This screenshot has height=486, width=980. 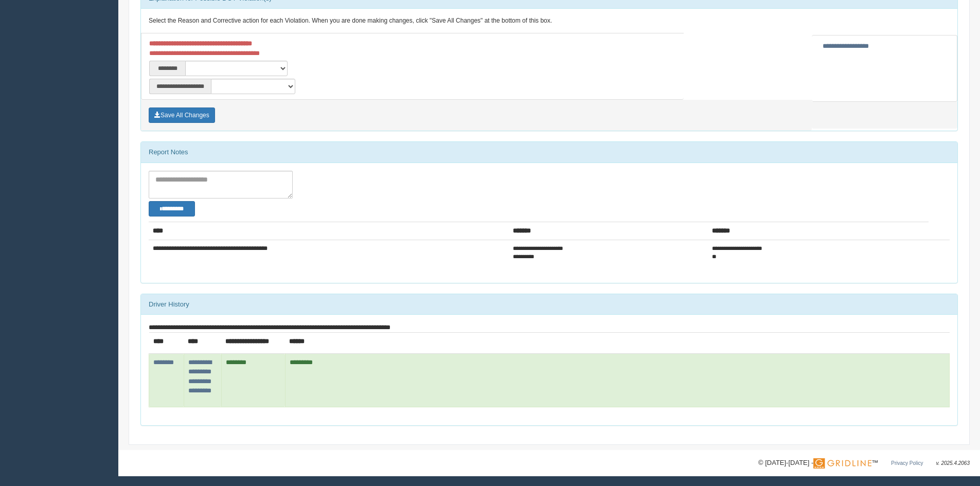 What do you see at coordinates (842, 463) in the screenshot?
I see `img: Gridline` at bounding box center [842, 463].